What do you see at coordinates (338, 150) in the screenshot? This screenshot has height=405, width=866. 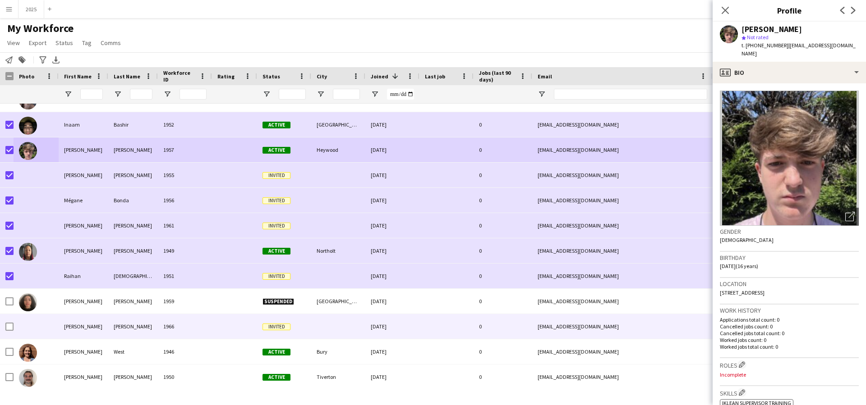 I see `div: Heywood` at bounding box center [338, 150].